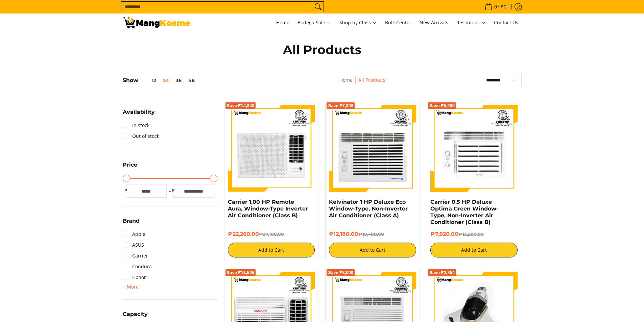 This screenshot has width=644, height=322. What do you see at coordinates (131, 221) in the screenshot?
I see `span: Brand` at bounding box center [131, 221].